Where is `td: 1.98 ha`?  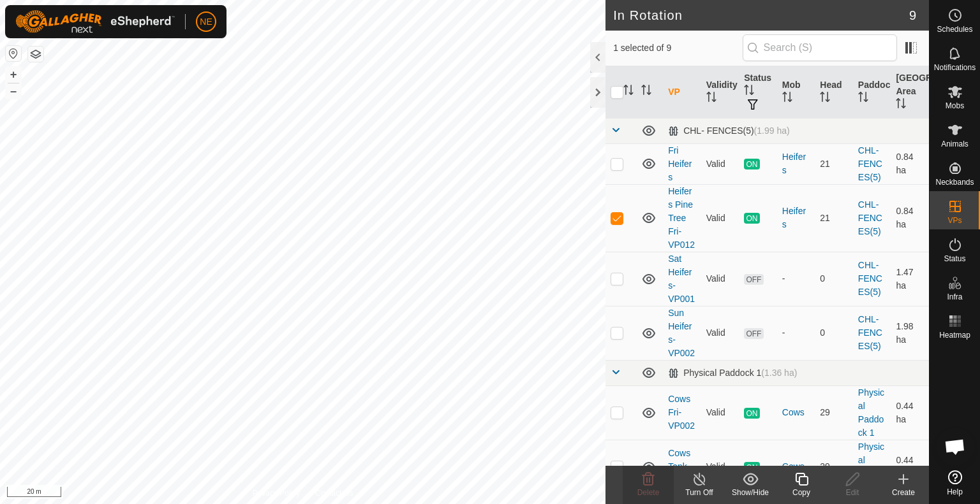
td: 1.98 ha is located at coordinates (909, 333).